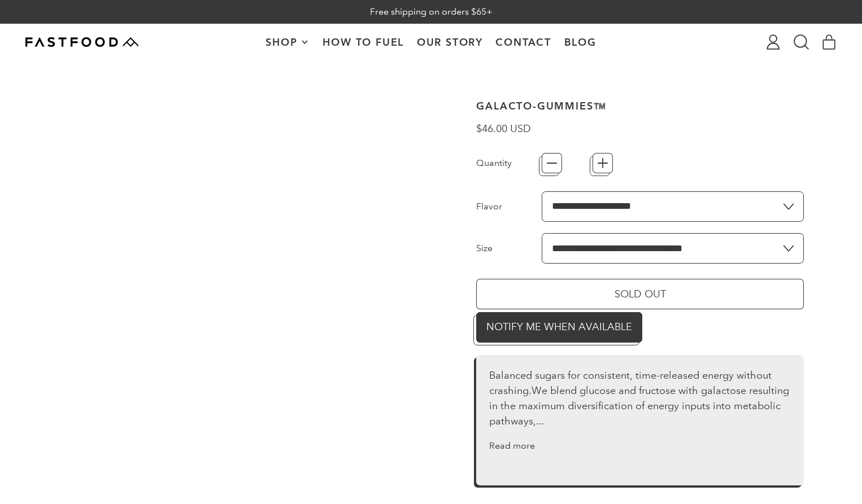  I want to click on a: How To Fuel, so click(363, 42).